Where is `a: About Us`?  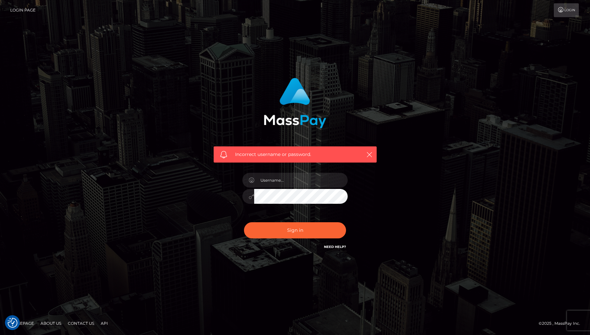
a: About Us is located at coordinates (51, 323).